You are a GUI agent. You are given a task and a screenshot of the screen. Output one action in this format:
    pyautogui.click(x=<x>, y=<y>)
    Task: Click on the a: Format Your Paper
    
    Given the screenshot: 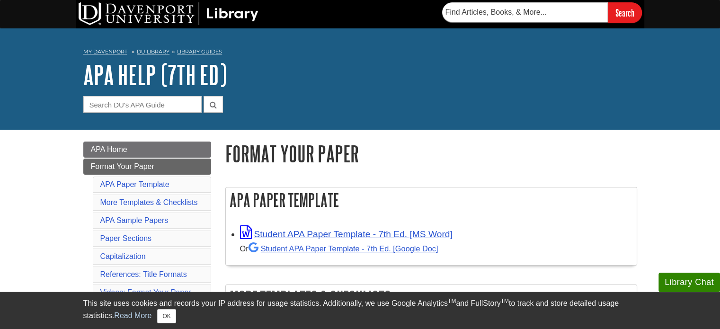 What is the action you would take?
    pyautogui.click(x=147, y=167)
    